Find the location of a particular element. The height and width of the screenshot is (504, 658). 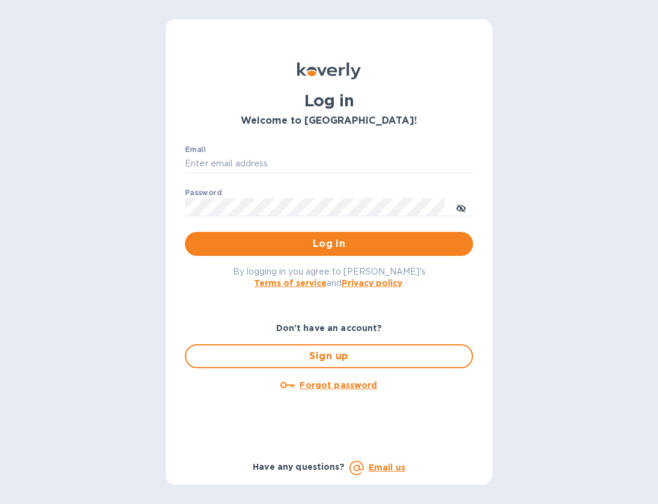

label: Password is located at coordinates (203, 193).